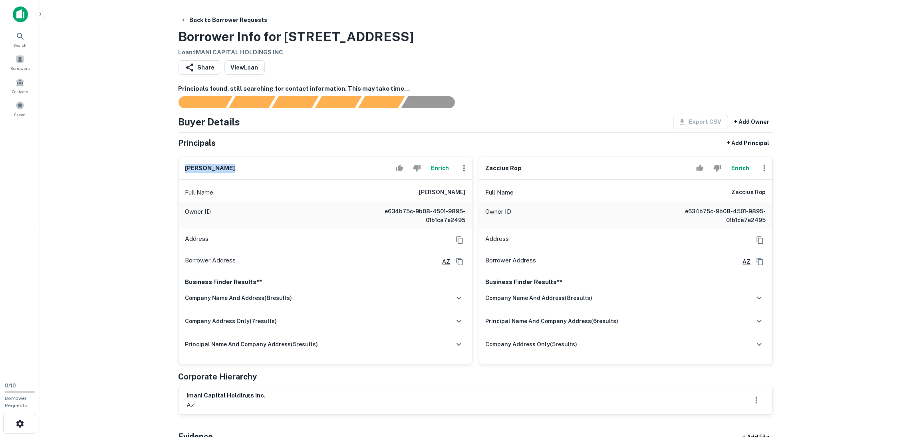  Describe the element at coordinates (433, 102) in the screenshot. I see `div: AI fulfillment process complete.` at that location.